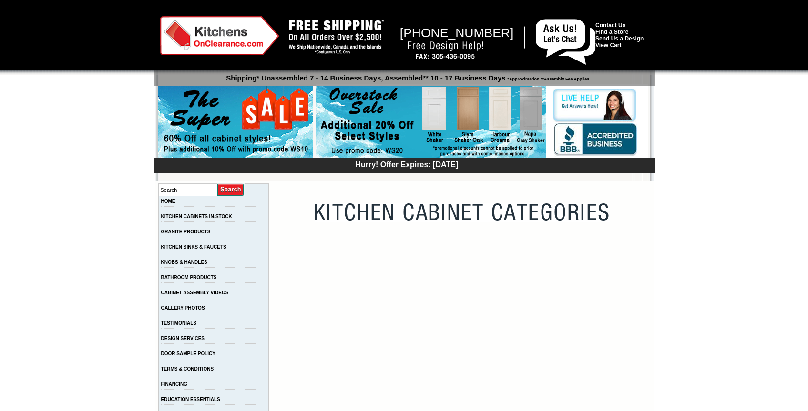  What do you see at coordinates (186, 232) in the screenshot?
I see `a: GRANITE PRODUCTS` at bounding box center [186, 232].